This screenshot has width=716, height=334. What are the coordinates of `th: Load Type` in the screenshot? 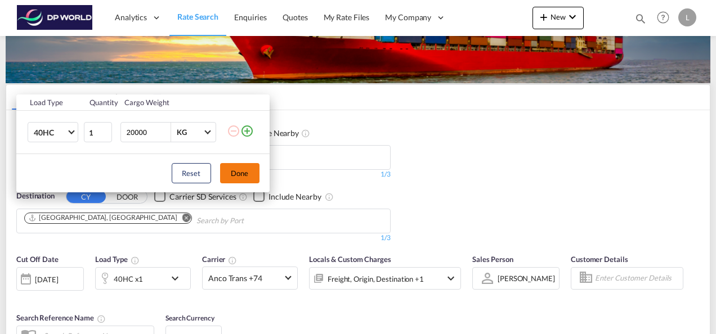 It's located at (50, 102).